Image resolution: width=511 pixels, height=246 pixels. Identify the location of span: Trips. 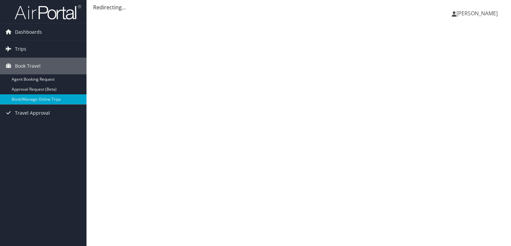
(21, 49).